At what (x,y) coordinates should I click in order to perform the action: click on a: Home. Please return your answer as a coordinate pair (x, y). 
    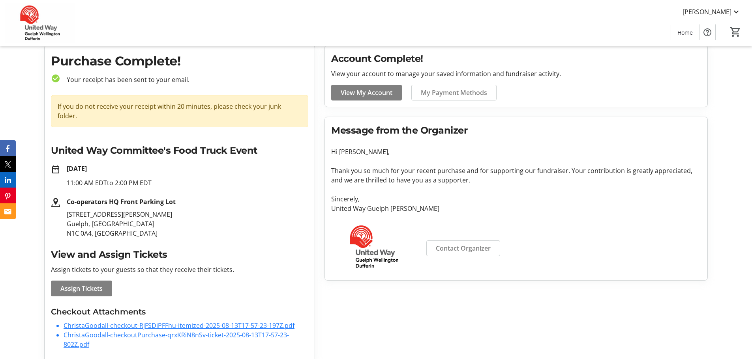
    Looking at the image, I should click on (684, 32).